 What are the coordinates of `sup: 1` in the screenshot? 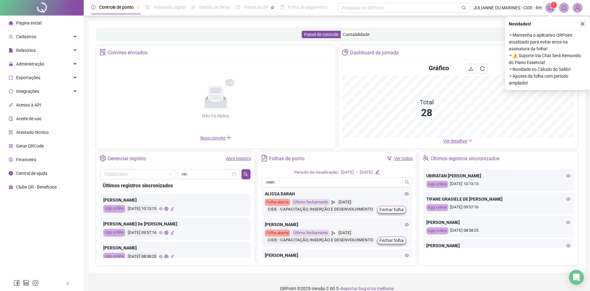 It's located at (554, 5).